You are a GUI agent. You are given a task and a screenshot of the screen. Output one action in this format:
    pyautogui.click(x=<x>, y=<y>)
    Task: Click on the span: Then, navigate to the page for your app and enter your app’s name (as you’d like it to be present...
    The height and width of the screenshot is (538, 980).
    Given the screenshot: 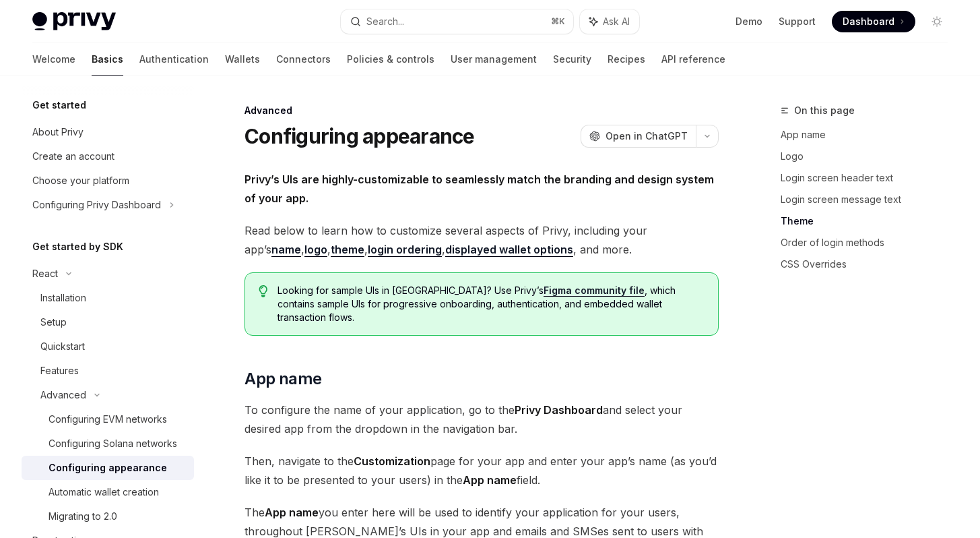 What is the action you would take?
    pyautogui.click(x=481, y=470)
    